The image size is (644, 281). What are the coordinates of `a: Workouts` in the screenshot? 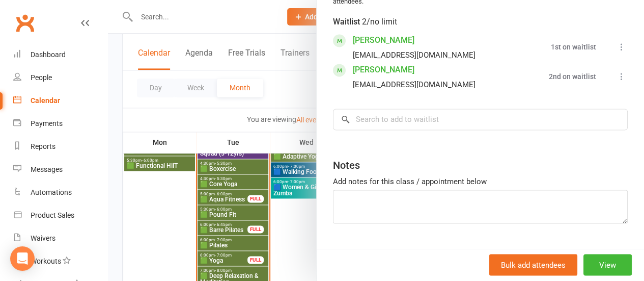 It's located at (60, 261).